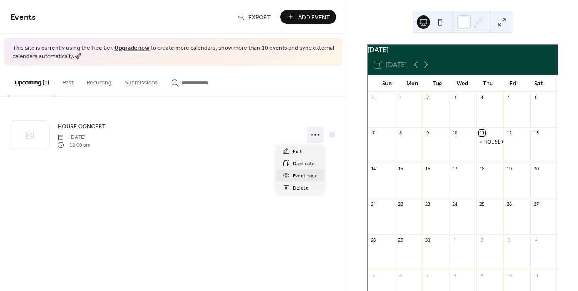 The height and width of the screenshot is (291, 578). I want to click on div: Sat, so click(538, 84).